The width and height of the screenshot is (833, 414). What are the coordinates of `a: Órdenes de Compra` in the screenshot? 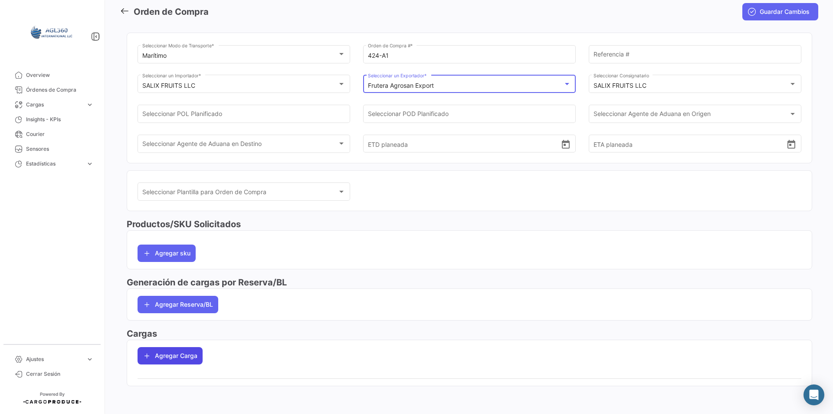 It's located at (52, 90).